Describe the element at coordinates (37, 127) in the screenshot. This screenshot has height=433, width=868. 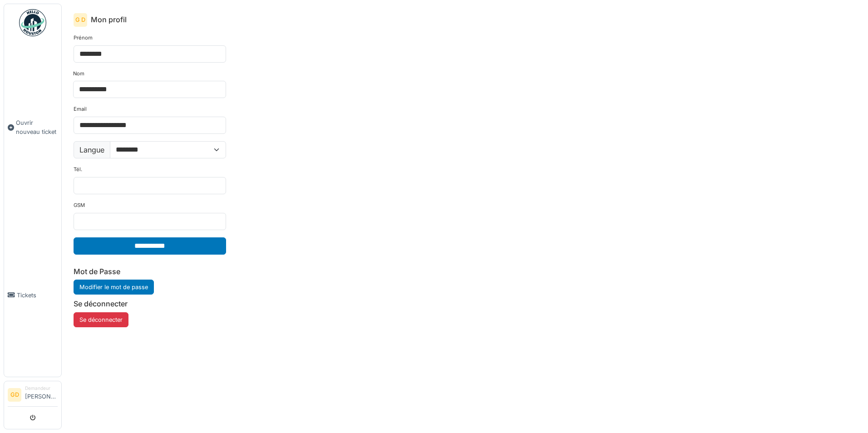
I see `span: Ouvrir nouveau ticket` at that location.